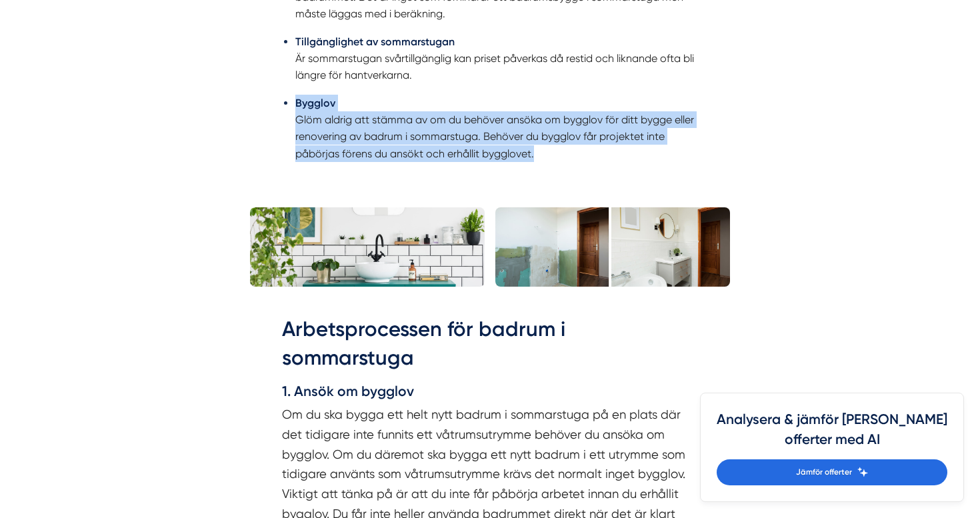 The image size is (980, 518). Describe the element at coordinates (496, 59) in the screenshot. I see `li: Är sommarstugan svårtillgänglig kan priset påverkas då restid och liknande ofta bli längre för ha...` at that location.